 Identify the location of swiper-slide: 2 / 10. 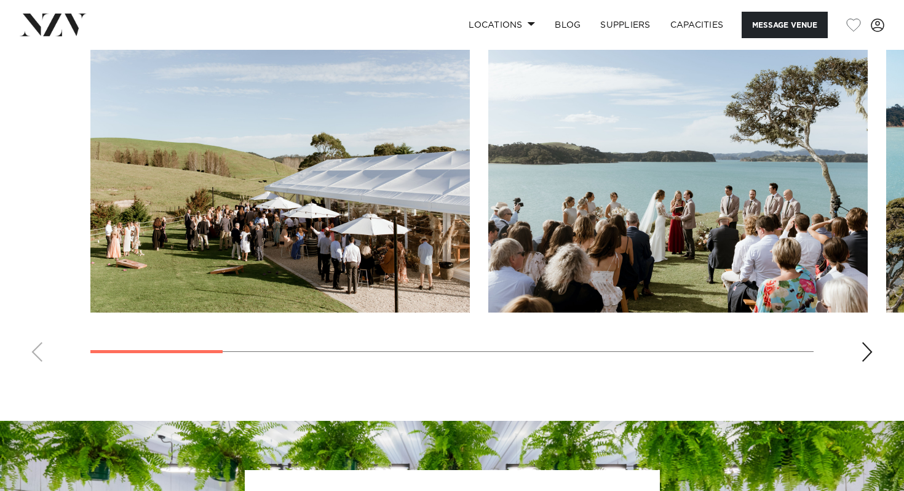
(678, 173).